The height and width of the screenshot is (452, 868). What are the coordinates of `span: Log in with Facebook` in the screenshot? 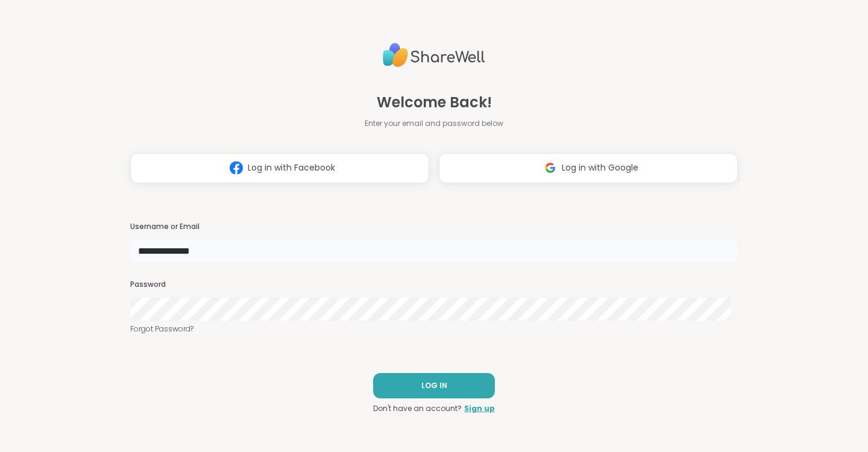 It's located at (291, 168).